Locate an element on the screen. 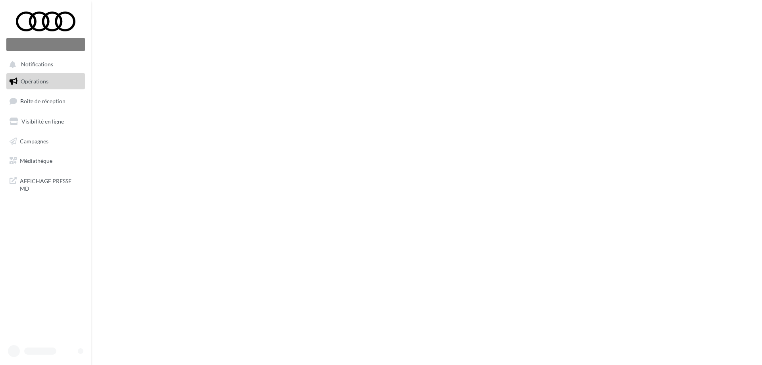 This screenshot has width=762, height=365. span: Opérations is located at coordinates (35, 81).